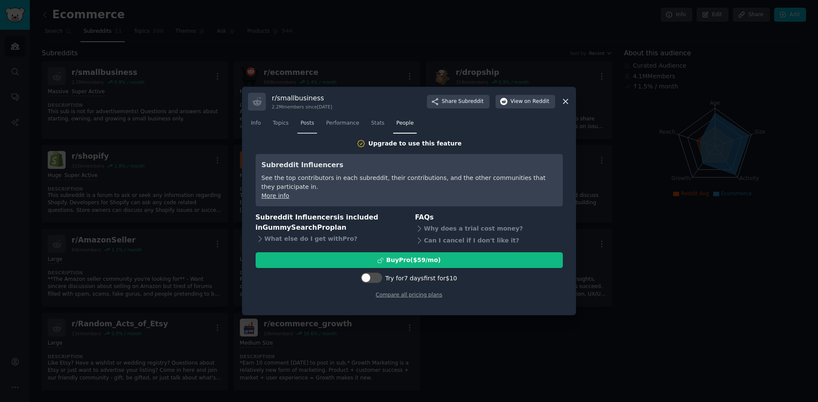 This screenshot has height=402, width=818. What do you see at coordinates (525, 102) in the screenshot?
I see `button: Viewon Reddit` at bounding box center [525, 102].